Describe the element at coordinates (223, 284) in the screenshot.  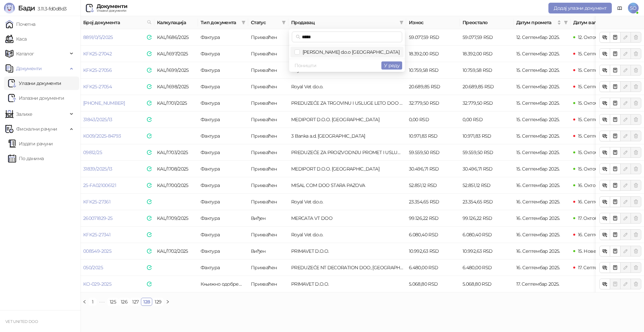
I see `td: Књижно одобрење` at that location.